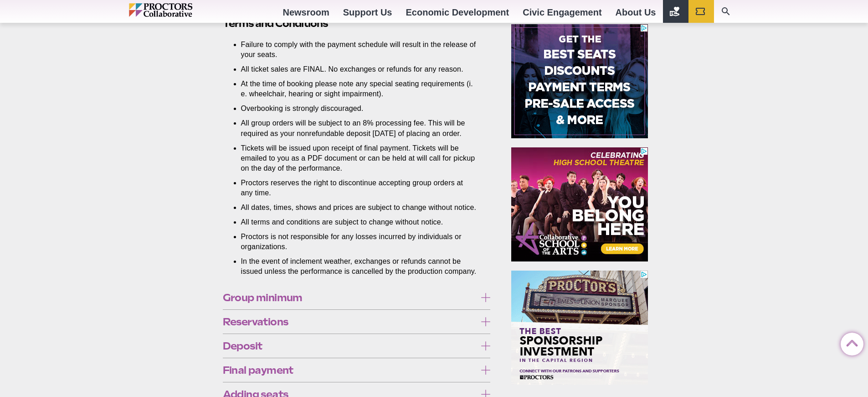 This screenshot has height=397, width=868. I want to click on span: Final payment, so click(350, 370).